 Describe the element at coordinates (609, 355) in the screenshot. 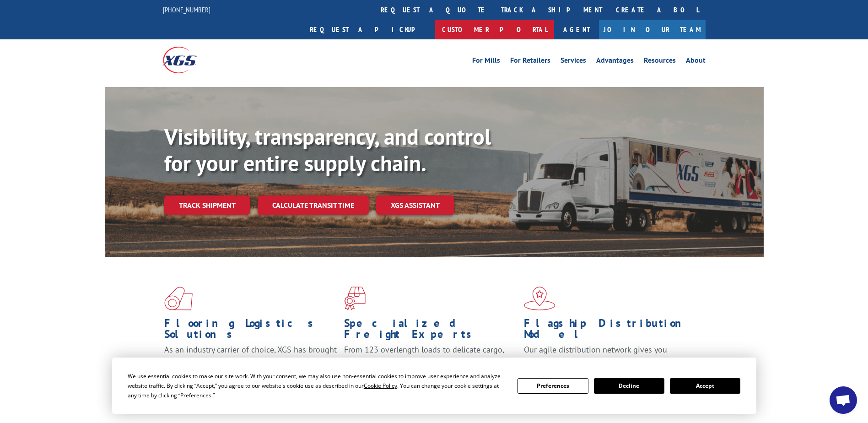

I see `span: Our agile distribution network gives you nationwide inventory management on demand.` at that location.